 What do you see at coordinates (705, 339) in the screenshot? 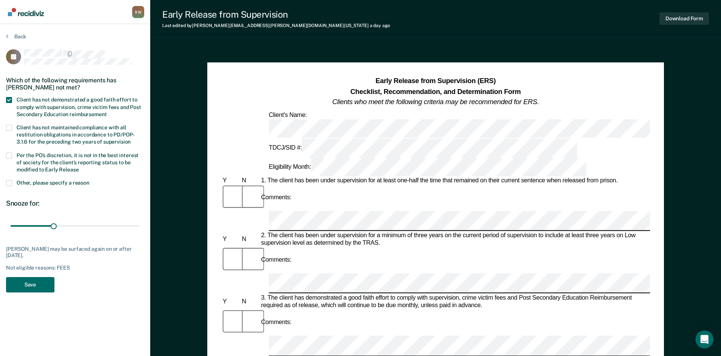
I see `div: Open Intercom Messenger` at bounding box center [705, 339].